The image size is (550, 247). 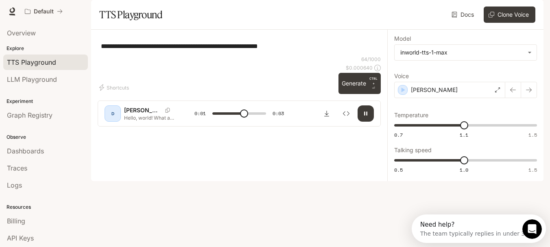 I want to click on button: Clone Voice, so click(x=509, y=15).